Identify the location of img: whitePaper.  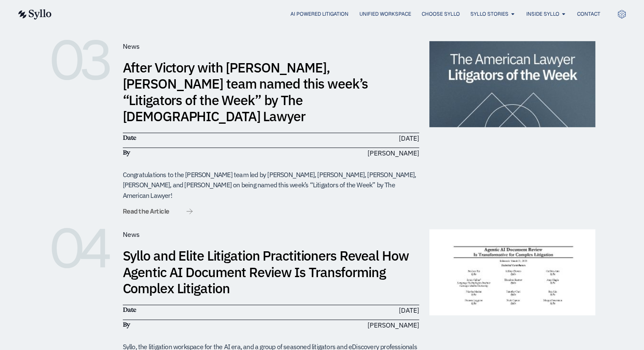
(512, 272).